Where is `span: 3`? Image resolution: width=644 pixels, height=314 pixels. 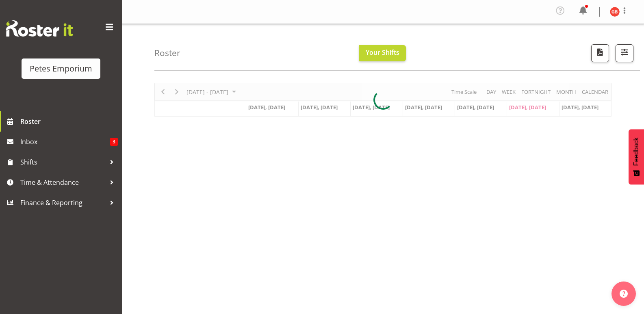
span: 3 is located at coordinates (114, 142).